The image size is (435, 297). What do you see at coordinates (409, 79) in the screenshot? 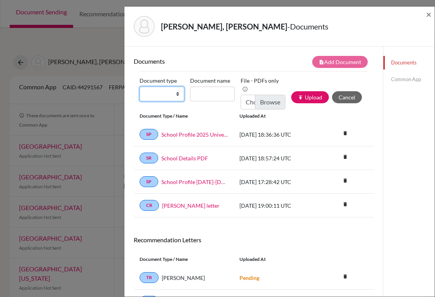
I see `a: Common App` at bounding box center [409, 79].